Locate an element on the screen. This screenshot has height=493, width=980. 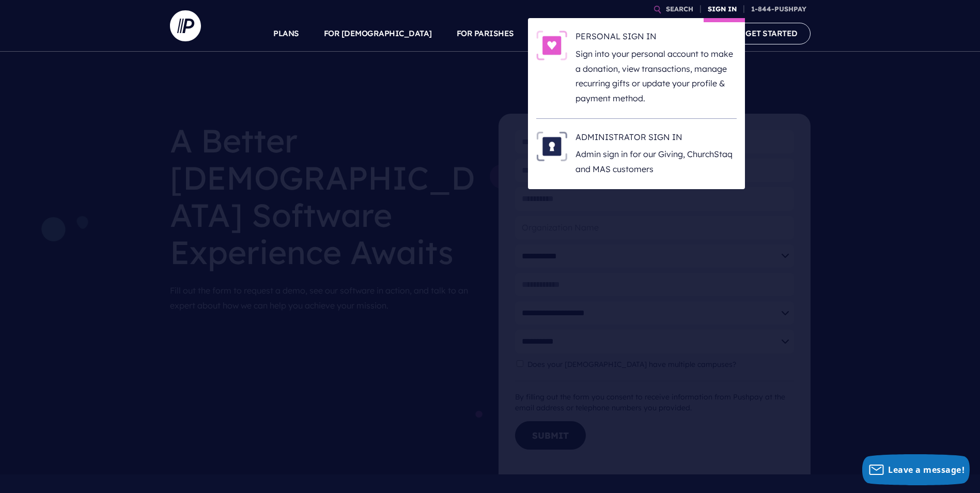
a: SOLUTIONS is located at coordinates (561, 33).